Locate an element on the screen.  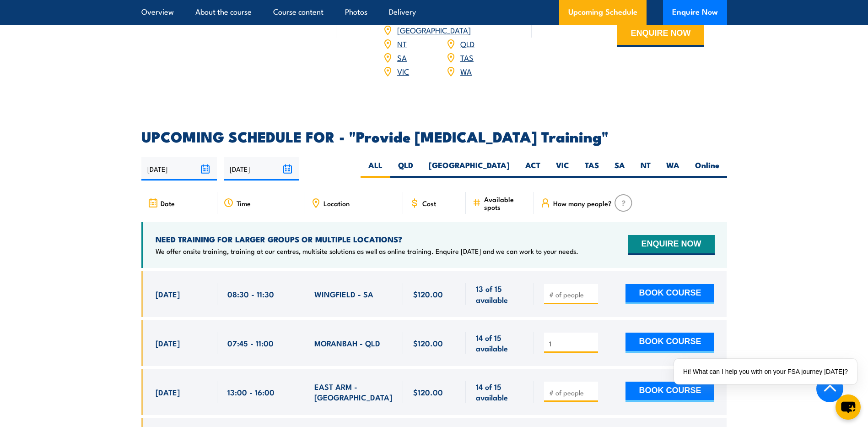
a: TAS is located at coordinates (467, 57).